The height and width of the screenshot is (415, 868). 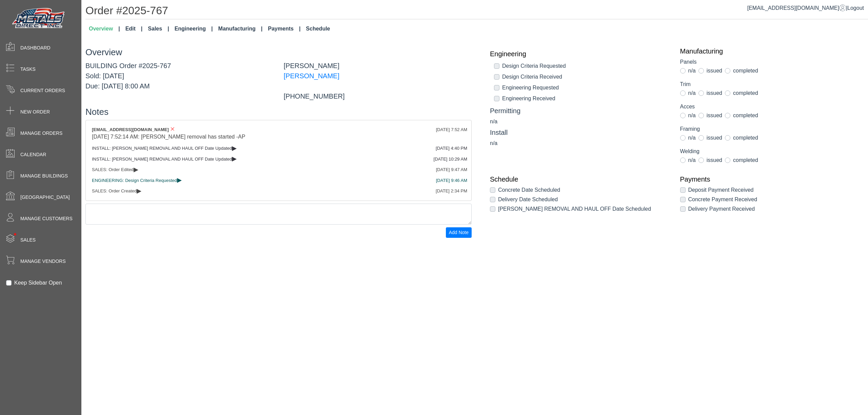 What do you see at coordinates (278, 169) in the screenshot?
I see `div: SALES: Order Edited` at bounding box center [278, 169].